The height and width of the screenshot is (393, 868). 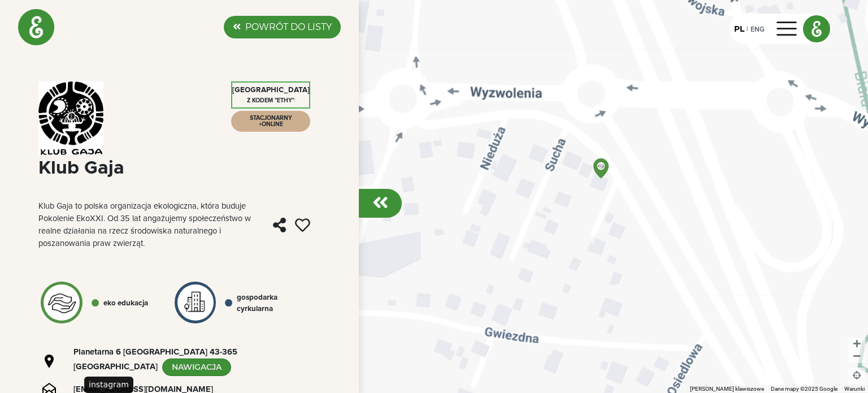 I want to click on img: ethy logo, so click(x=817, y=29).